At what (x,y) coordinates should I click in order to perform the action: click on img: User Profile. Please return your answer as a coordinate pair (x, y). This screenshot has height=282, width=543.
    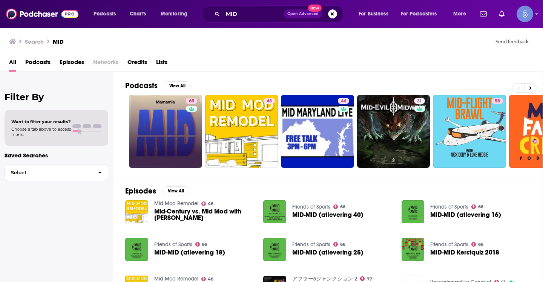
    Looking at the image, I should click on (525, 14).